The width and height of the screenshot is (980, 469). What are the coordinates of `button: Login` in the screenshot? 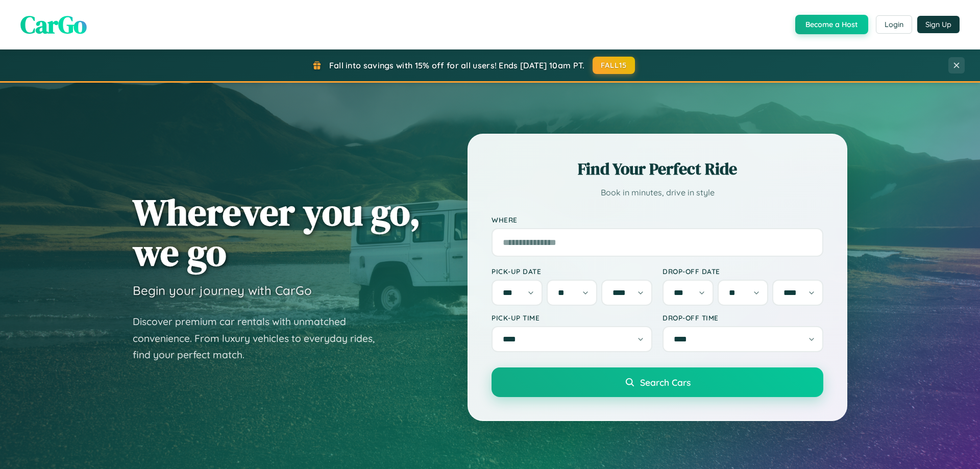 It's located at (894, 24).